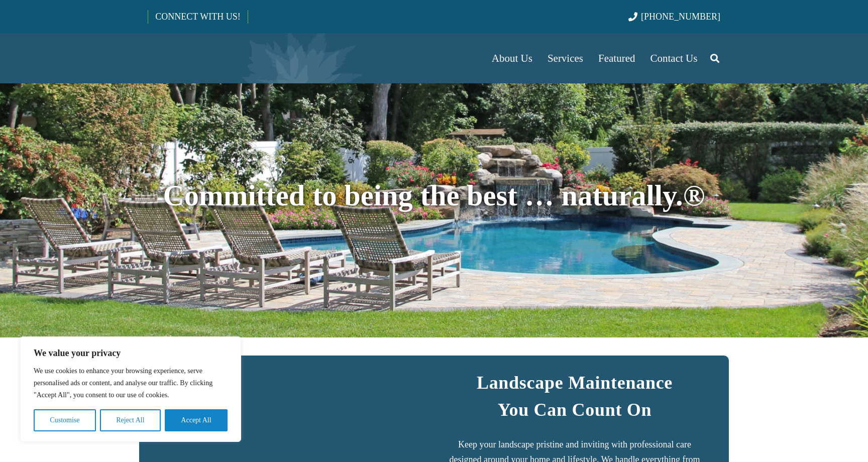 Image resolution: width=868 pixels, height=462 pixels. Describe the element at coordinates (715, 58) in the screenshot. I see `a: Search` at that location.